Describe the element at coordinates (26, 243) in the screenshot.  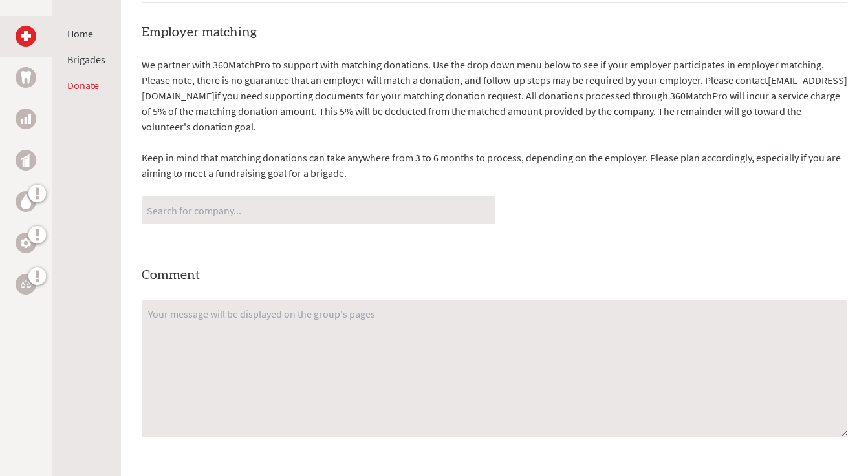
I see `a: Engineering` at that location.